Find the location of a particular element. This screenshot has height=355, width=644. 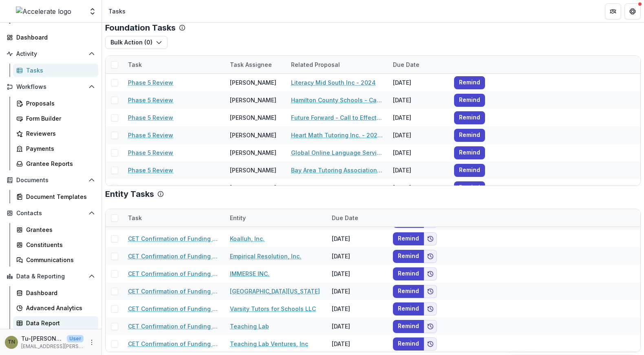

div: Communications is located at coordinates (58, 260).